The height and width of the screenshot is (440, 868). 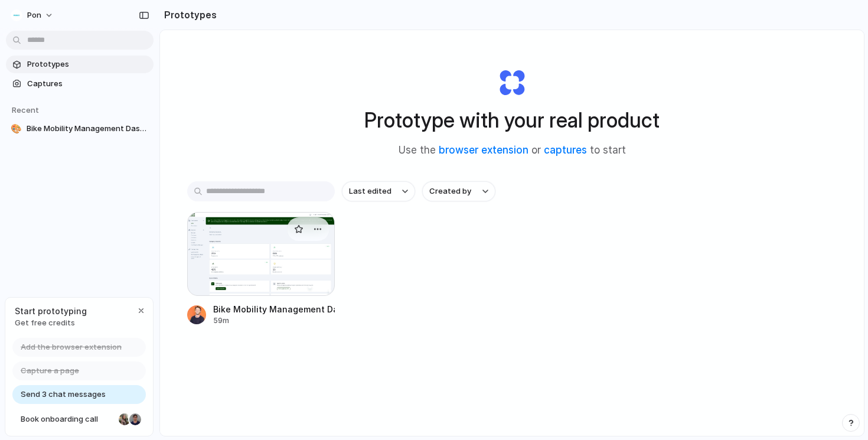 I want to click on span: Use the or to start, so click(x=512, y=151).